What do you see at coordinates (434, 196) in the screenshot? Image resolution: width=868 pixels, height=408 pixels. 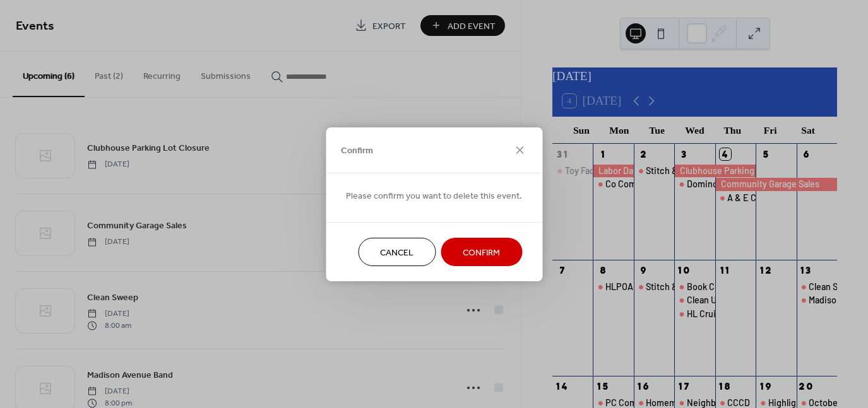 I see `span: Please confirm you want to delete this event.` at bounding box center [434, 196].